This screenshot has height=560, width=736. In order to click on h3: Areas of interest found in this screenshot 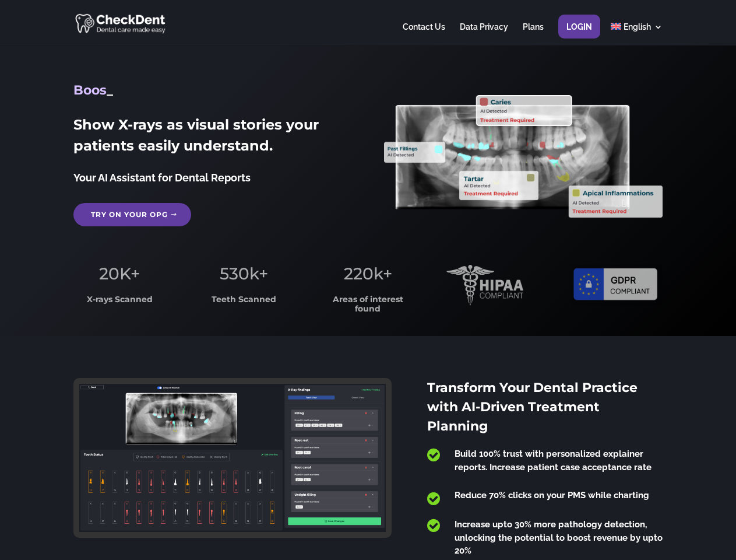, I will do `click(369, 307)`.